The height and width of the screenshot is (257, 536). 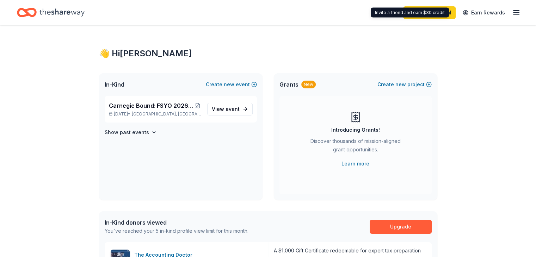 I want to click on a: Earn Rewards, so click(x=484, y=13).